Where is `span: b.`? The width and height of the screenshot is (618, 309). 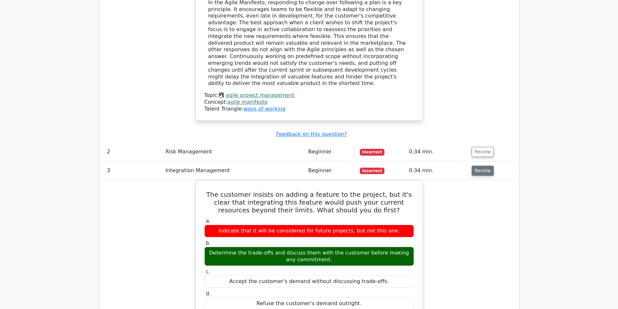 span: b. is located at coordinates (208, 243).